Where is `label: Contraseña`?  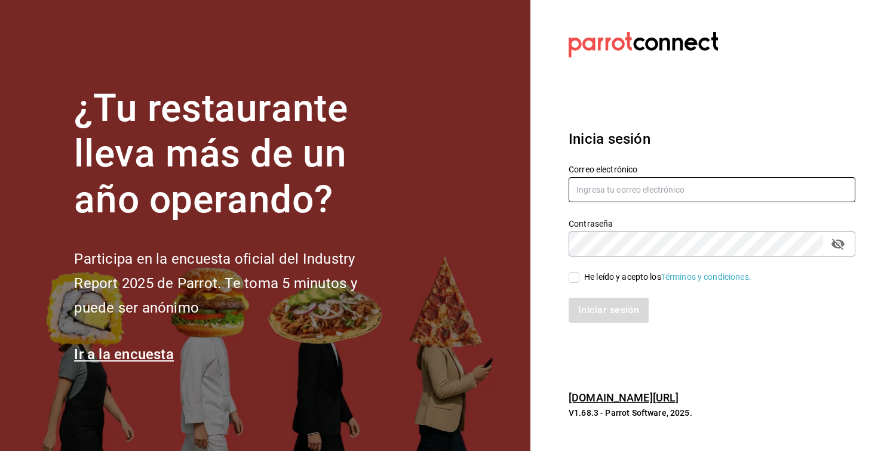
label: Contraseña is located at coordinates (712, 223).